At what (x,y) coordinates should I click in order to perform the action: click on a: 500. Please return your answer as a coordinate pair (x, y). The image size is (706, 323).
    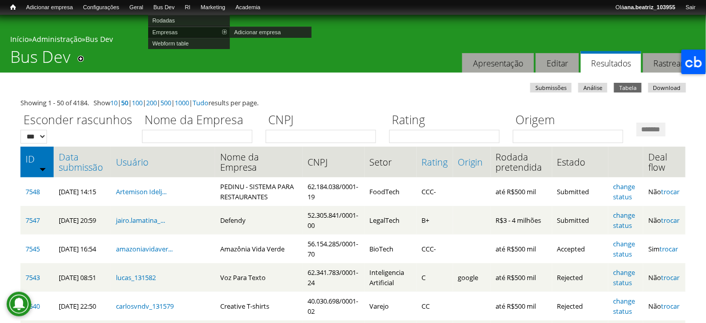
    Looking at the image, I should click on (166, 103).